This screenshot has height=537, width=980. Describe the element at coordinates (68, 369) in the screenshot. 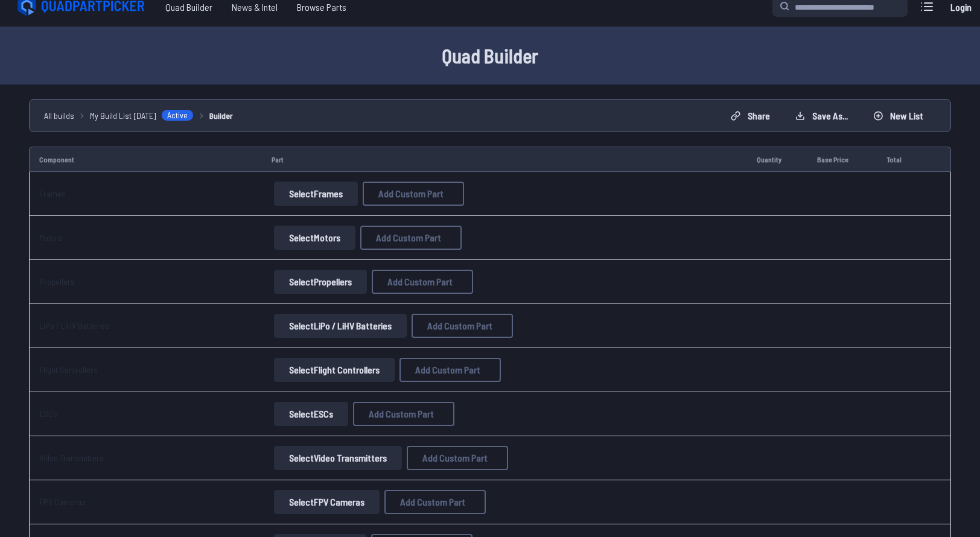

I see `a: Flight Controllers` at that location.